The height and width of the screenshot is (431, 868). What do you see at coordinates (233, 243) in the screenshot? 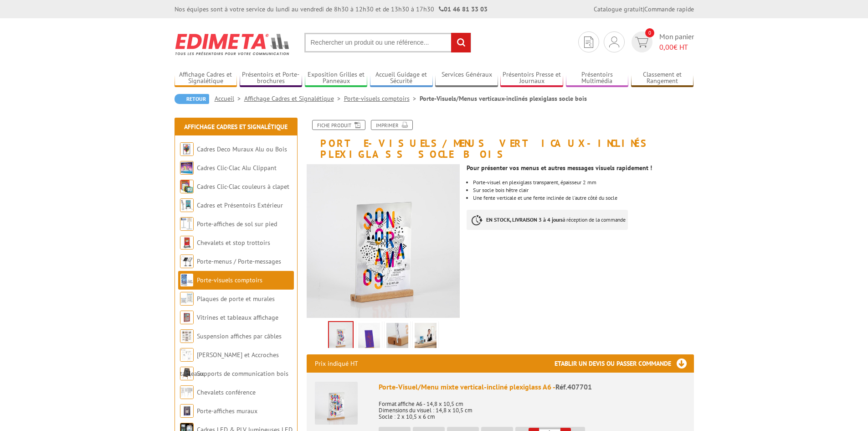
I see `a: Chevalets et stop trottoirs` at bounding box center [233, 243].